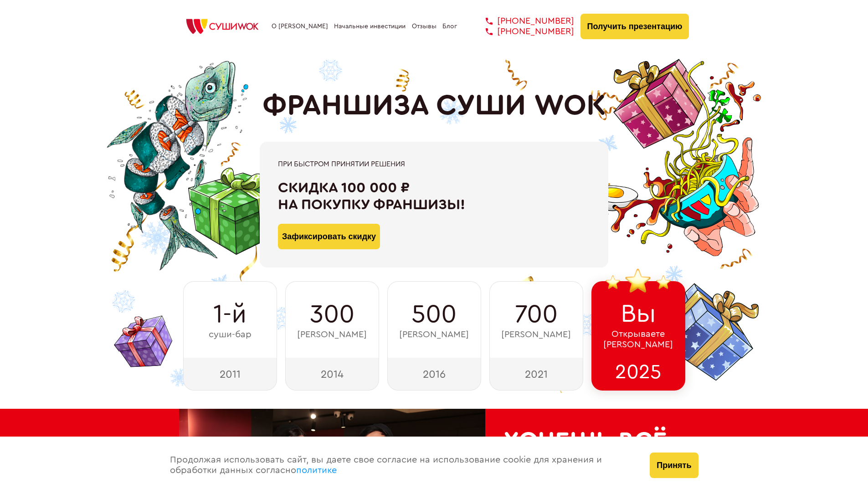 The image size is (868, 494). Describe the element at coordinates (587, 456) in the screenshot. I see `h2: Хочешь всё и сразу?` at that location.